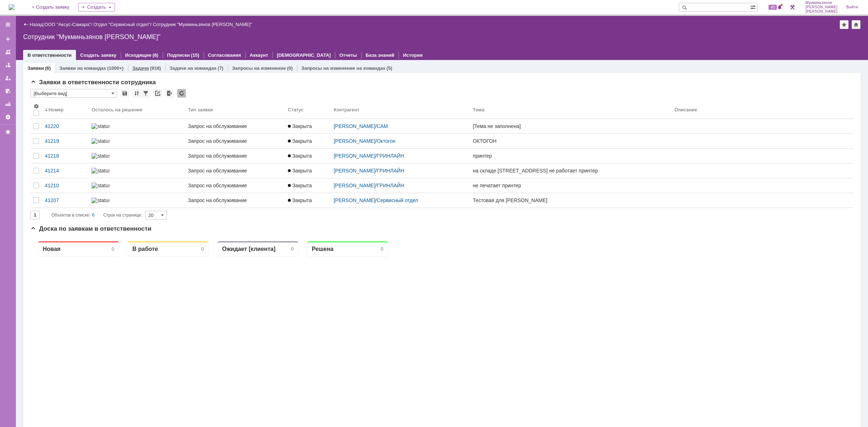 This screenshot has width=868, height=427. Describe the element at coordinates (571, 109) in the screenshot. I see `th: Тема` at that location.